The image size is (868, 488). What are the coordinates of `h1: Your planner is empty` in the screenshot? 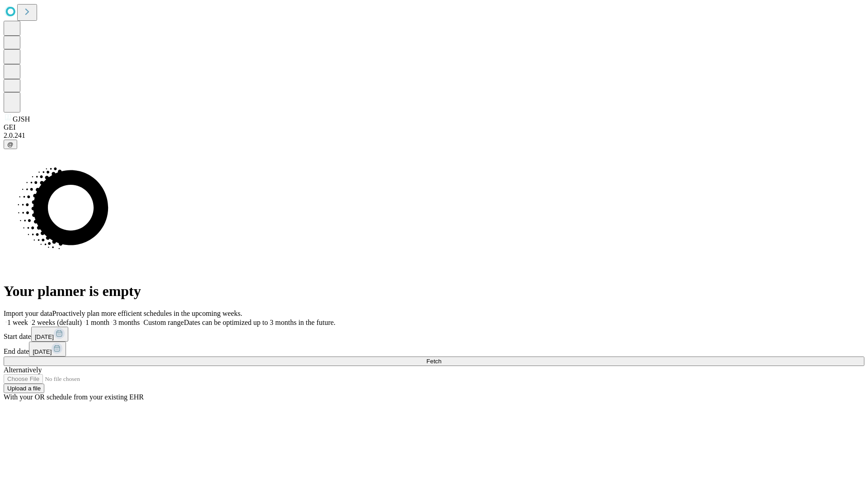 It's located at (434, 291).